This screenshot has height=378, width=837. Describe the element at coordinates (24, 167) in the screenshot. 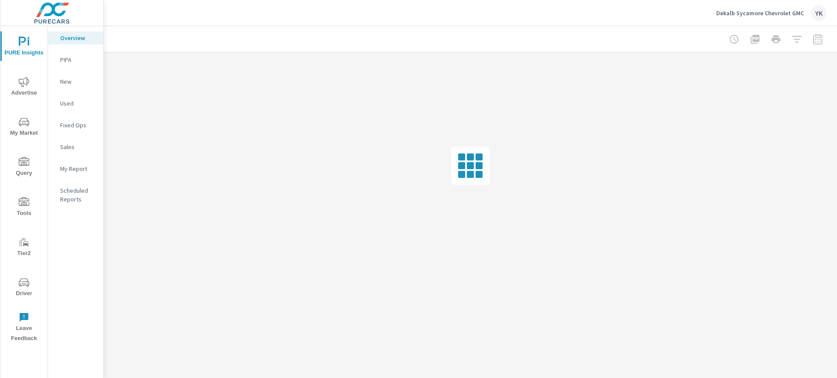

I see `span: Query` at that location.